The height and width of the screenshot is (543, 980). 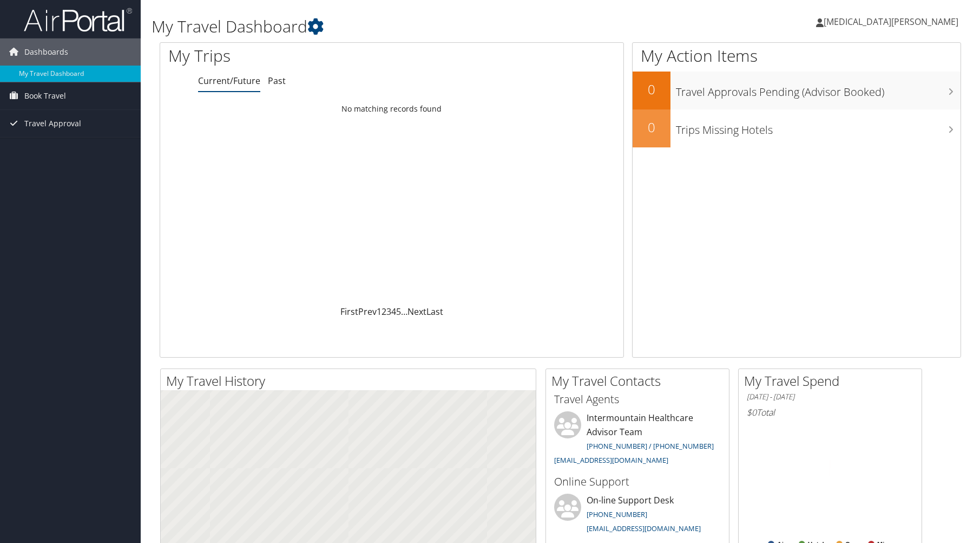 I want to click on a: 1, so click(x=379, y=312).